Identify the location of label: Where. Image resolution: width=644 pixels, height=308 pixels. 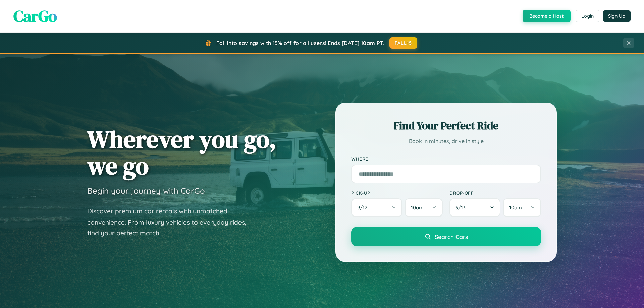
(446, 159).